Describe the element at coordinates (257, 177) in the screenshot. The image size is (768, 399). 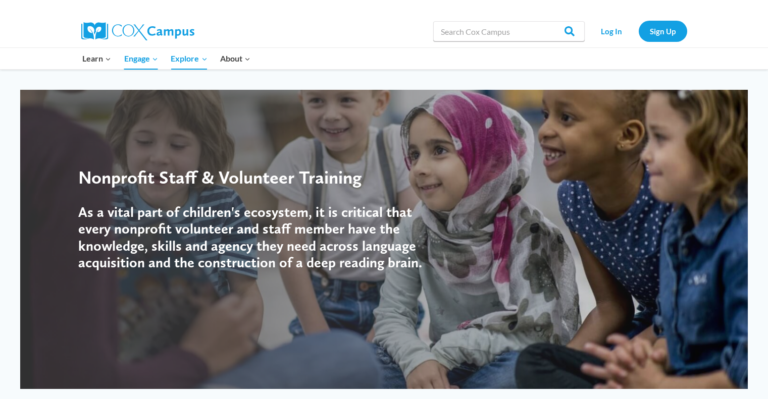
I see `div: Nonprofit Staff & Volunteer Training` at that location.